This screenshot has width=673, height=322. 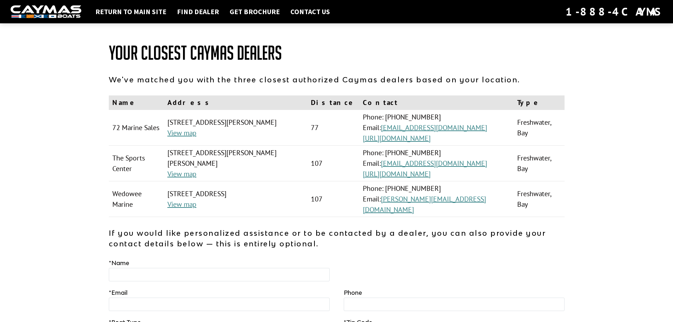 What do you see at coordinates (614, 12) in the screenshot?
I see `div: 1-888-4CAYMAS` at bounding box center [614, 12].